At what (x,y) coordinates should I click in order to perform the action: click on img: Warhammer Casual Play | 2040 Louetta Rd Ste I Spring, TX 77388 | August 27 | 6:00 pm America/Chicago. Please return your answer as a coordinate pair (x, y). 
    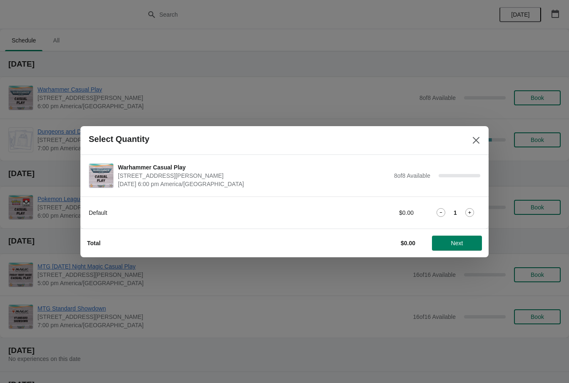
    Looking at the image, I should click on (101, 176).